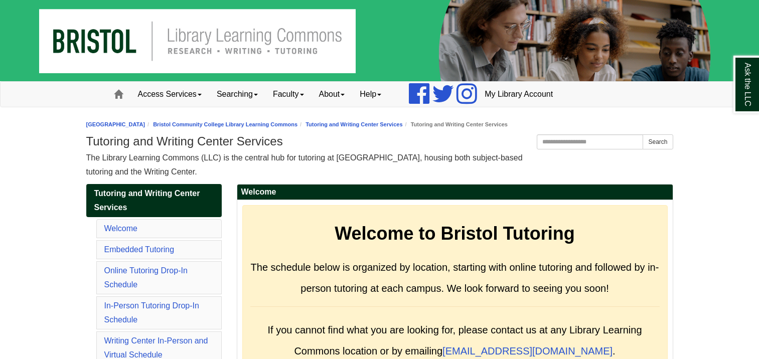  Describe the element at coordinates (147, 200) in the screenshot. I see `span: Tutoring and Writing Center Services` at that location.